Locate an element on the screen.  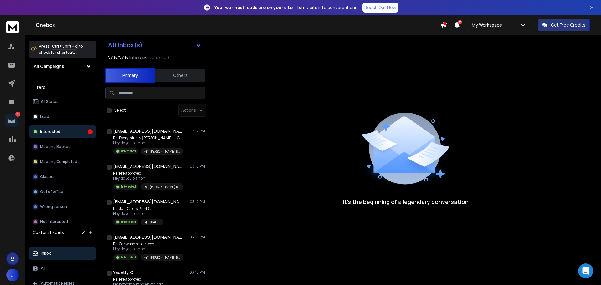
button: Not Interested is located at coordinates (63, 222).